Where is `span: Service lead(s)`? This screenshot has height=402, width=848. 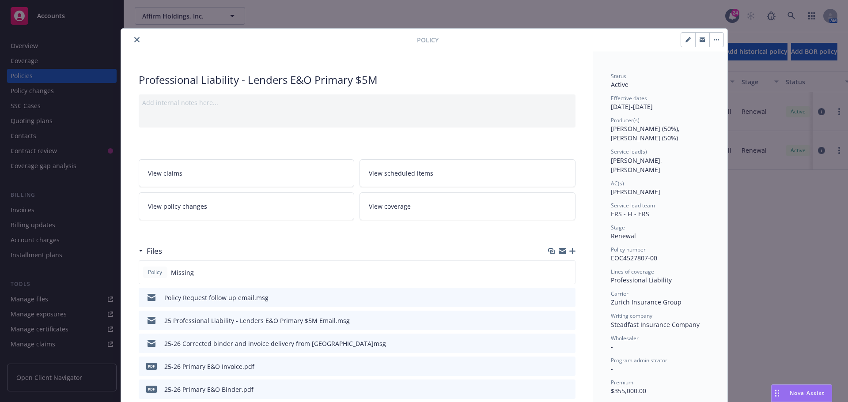
span: Service lead(s) is located at coordinates (629, 151).